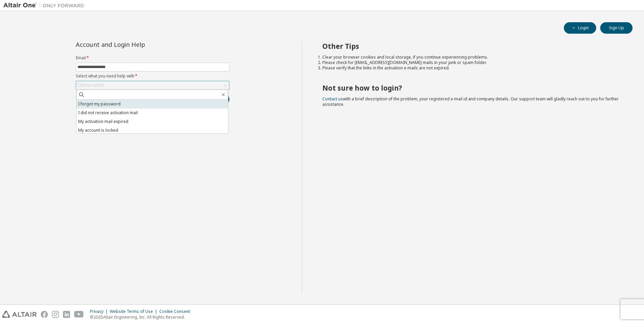 The width and height of the screenshot is (644, 324). Describe the element at coordinates (472, 46) in the screenshot. I see `h2: Other Tips` at that location.